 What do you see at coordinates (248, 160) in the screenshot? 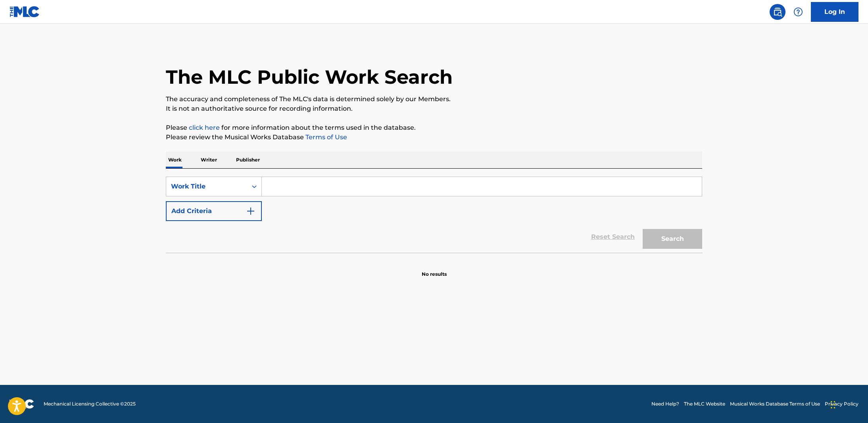
I see `p: Publisher` at bounding box center [248, 160].